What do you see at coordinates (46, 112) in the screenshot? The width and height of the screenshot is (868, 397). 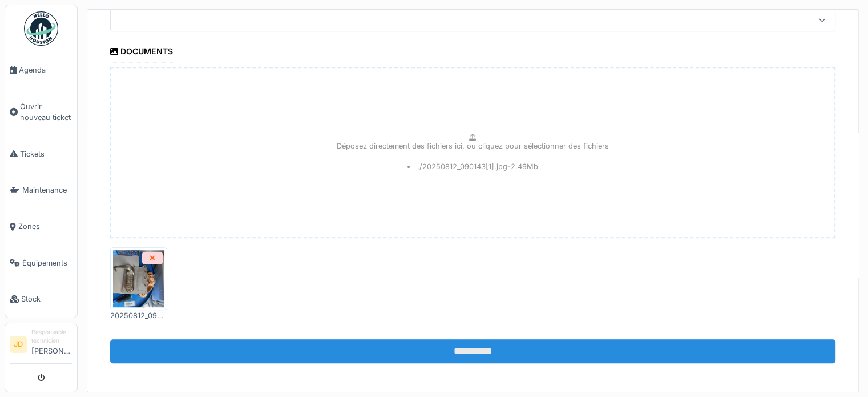 I see `span: Ouvrir nouveau ticket` at bounding box center [46, 112].